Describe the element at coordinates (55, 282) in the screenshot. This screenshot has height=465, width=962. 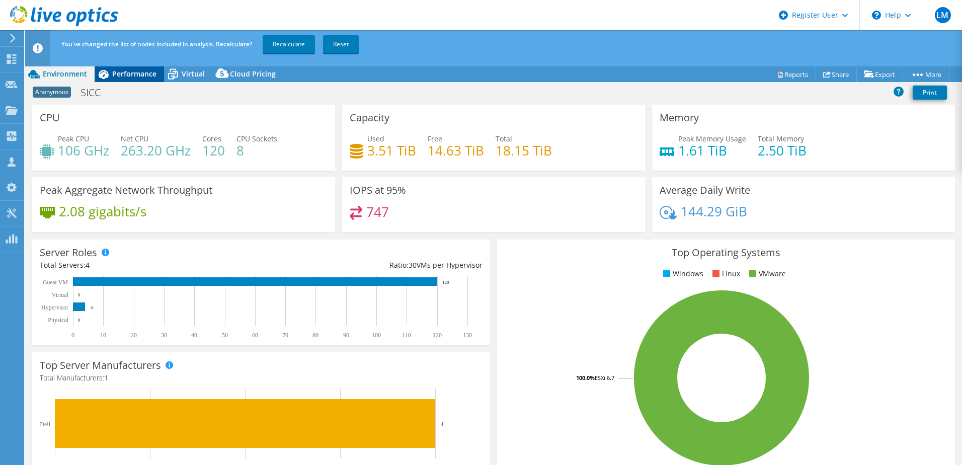
I see `text: Guest VM` at that location.